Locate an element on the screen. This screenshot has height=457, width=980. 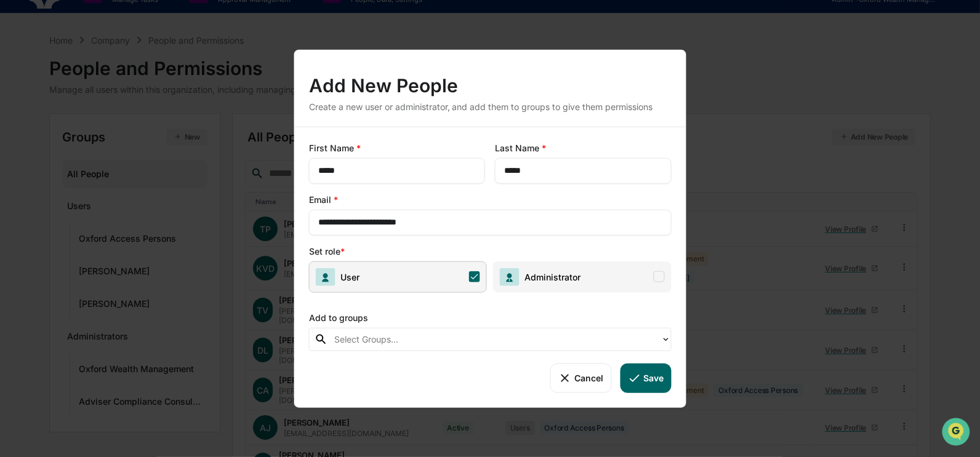
a: 🖐️Preclearance is located at coordinates (46, 160).